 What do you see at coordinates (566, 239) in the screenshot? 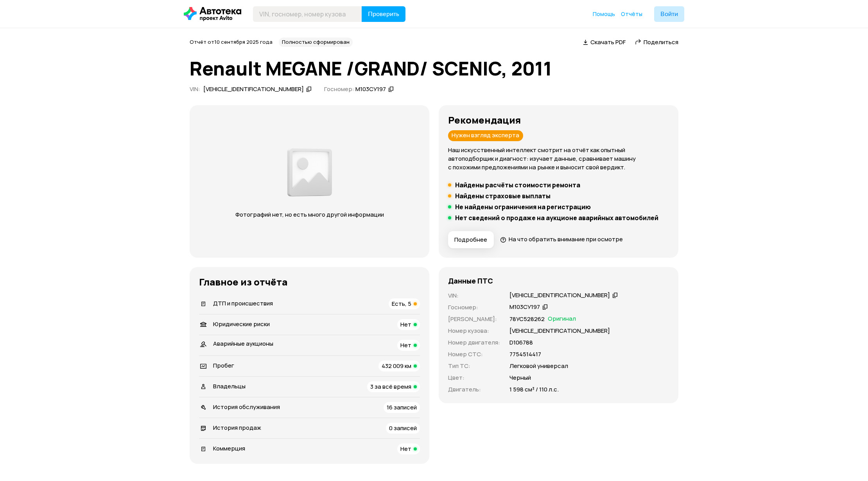
I see `span: На что обратить внимание при осмотре` at bounding box center [566, 239].